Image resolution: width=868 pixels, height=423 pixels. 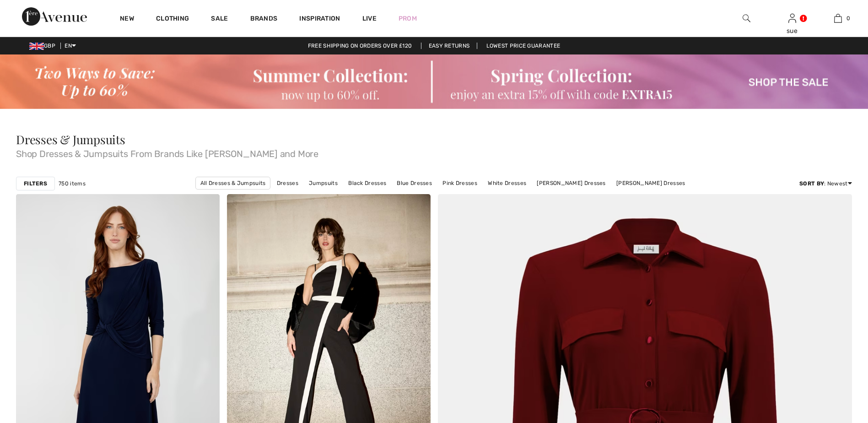 I want to click on a: 0, so click(x=837, y=18).